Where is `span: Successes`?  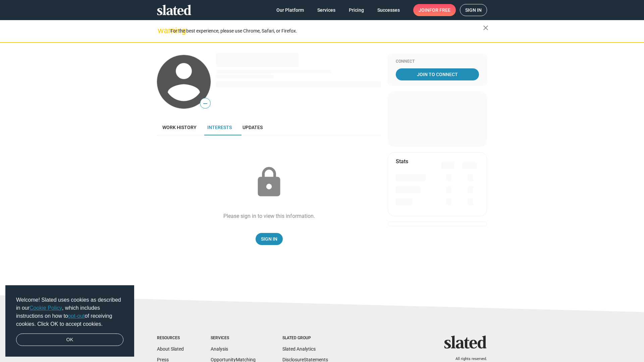
span: Successes is located at coordinates (388, 10).